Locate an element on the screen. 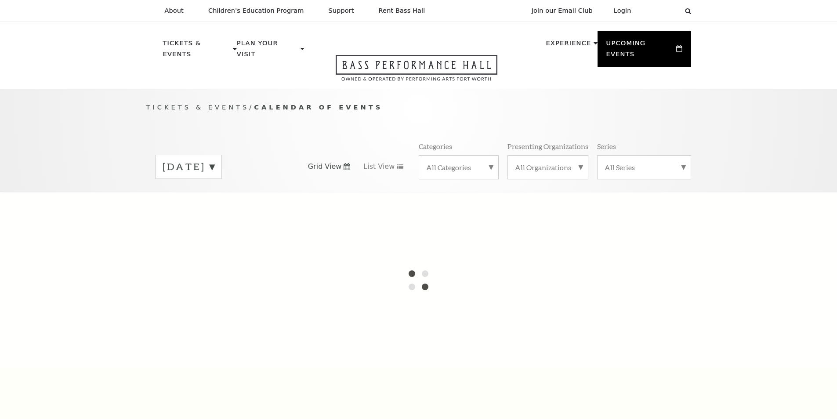 The image size is (837, 419). select: Select: is located at coordinates (661, 11).